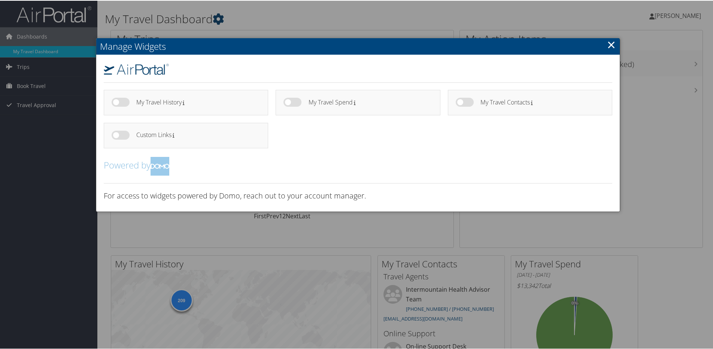 The height and width of the screenshot is (349, 713). What do you see at coordinates (368, 101) in the screenshot?
I see `h4: My Travel Spend` at bounding box center [368, 101].